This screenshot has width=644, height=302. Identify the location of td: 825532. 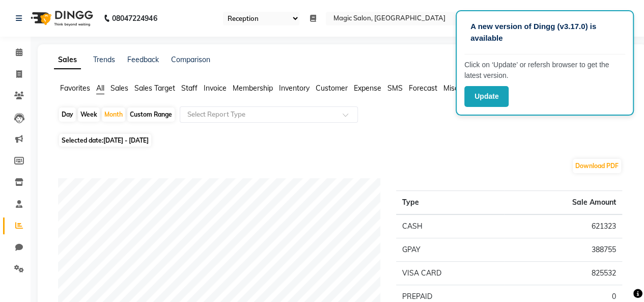
(563, 273).